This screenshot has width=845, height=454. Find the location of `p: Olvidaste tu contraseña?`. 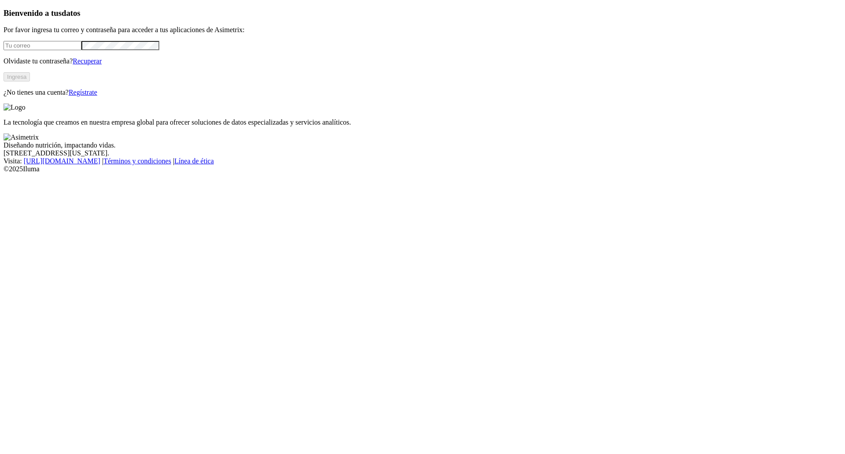

p: Olvidaste tu contraseña? is located at coordinates (422, 61).